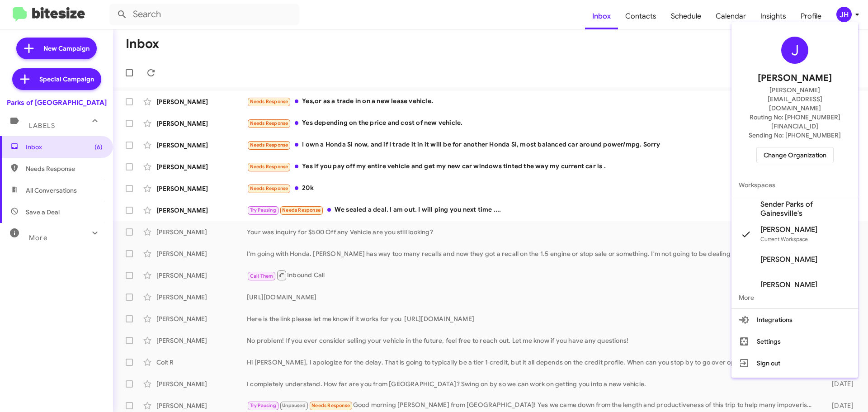  Describe the element at coordinates (795, 155) in the screenshot. I see `span: Change Organization` at that location.